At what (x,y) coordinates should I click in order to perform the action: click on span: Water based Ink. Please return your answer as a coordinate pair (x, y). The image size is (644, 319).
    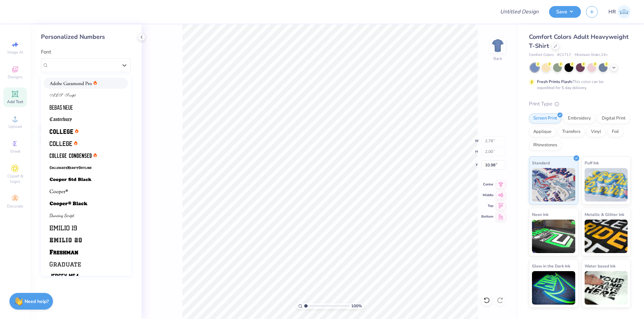
    Looking at the image, I should click on (600, 266).